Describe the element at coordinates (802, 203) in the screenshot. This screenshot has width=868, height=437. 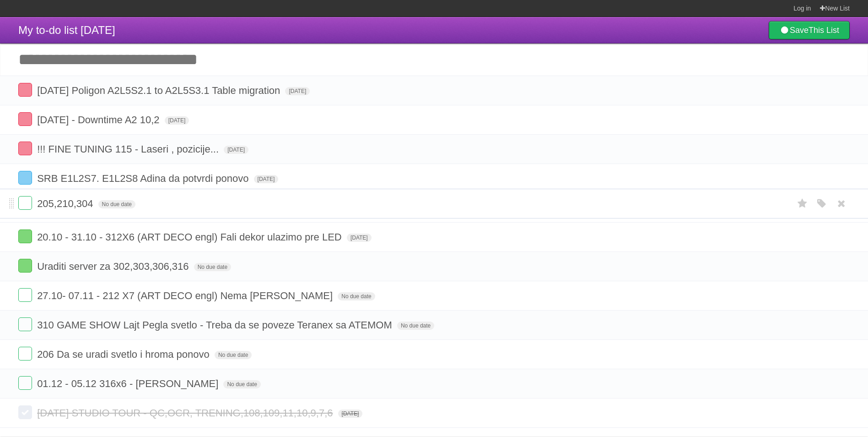
I see `label: Star task` at that location.